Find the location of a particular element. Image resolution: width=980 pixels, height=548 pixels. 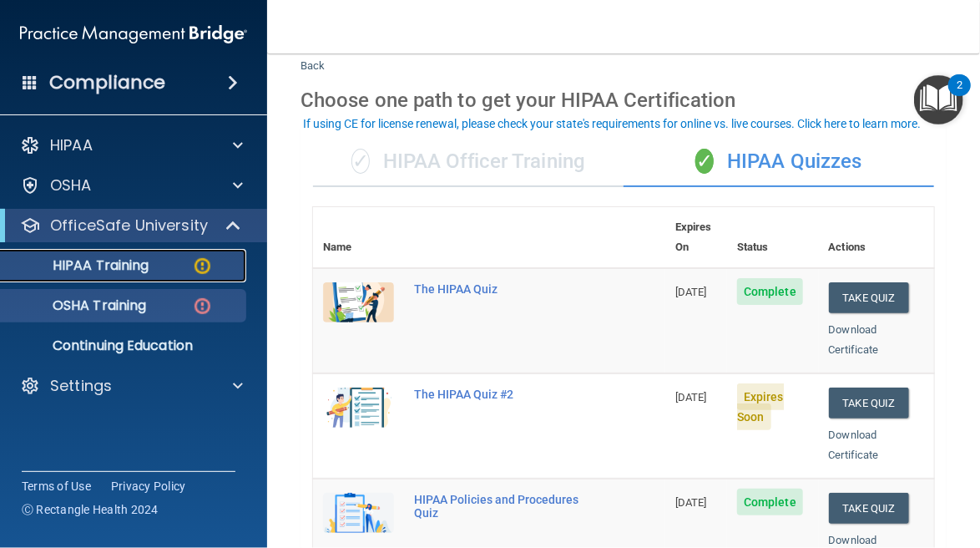

div: The HIPAA Quiz is located at coordinates (498, 289).